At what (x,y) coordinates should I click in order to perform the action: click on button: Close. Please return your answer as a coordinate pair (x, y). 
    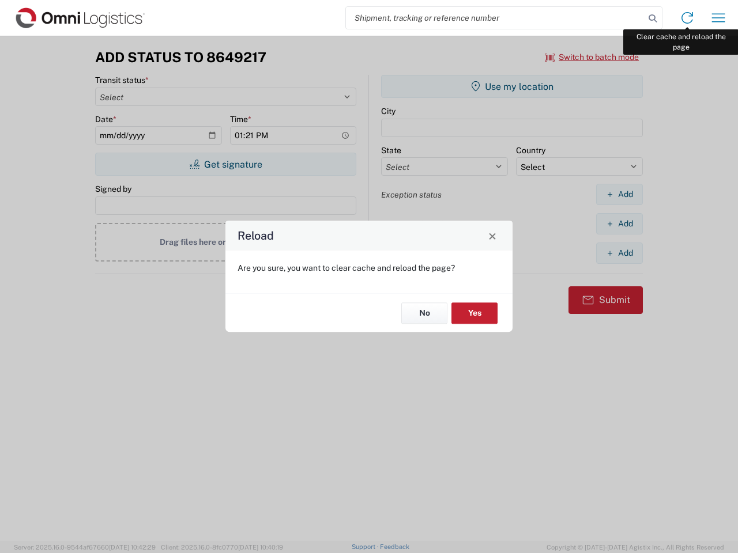
    Looking at the image, I should click on (492, 236).